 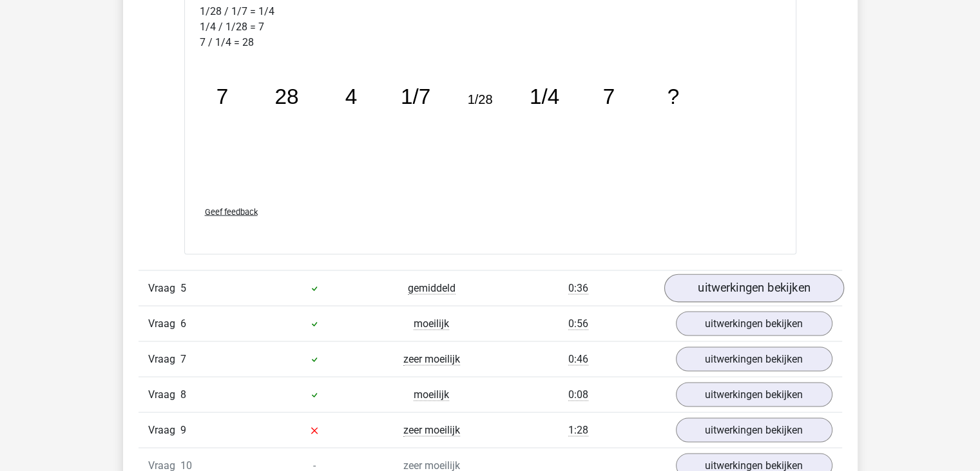 I want to click on span: 0:36, so click(x=578, y=287).